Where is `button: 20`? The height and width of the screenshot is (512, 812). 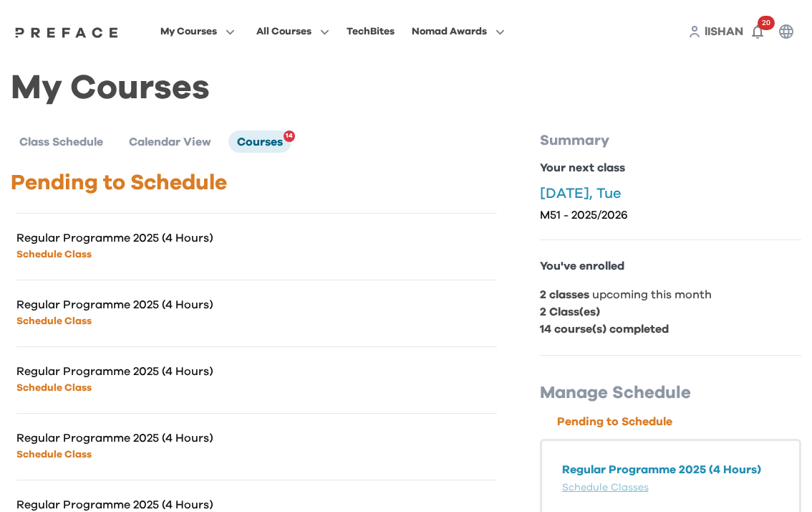 button: 20 is located at coordinates (758, 32).